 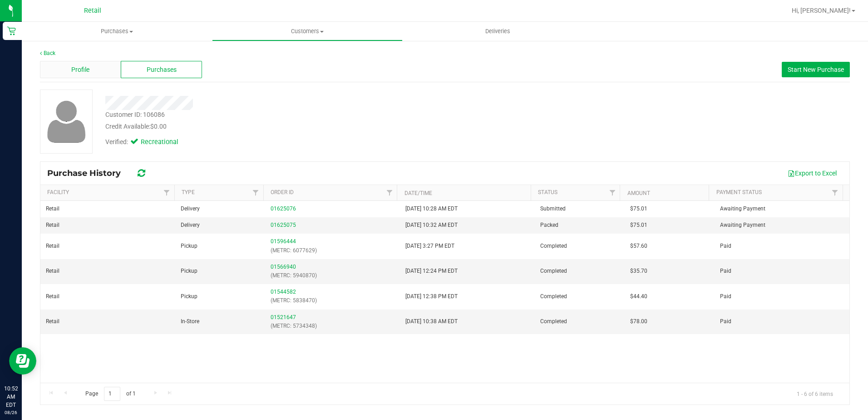 I want to click on p: 10:52 AM EDT, so click(x=11, y=397).